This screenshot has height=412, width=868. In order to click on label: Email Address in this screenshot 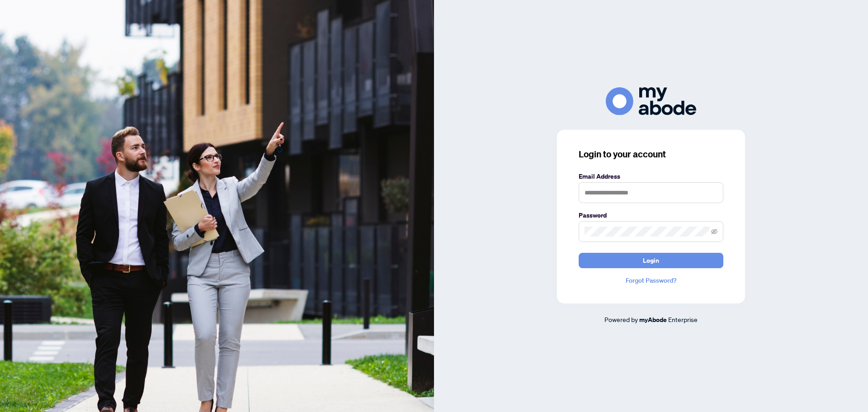, I will do `click(651, 176)`.